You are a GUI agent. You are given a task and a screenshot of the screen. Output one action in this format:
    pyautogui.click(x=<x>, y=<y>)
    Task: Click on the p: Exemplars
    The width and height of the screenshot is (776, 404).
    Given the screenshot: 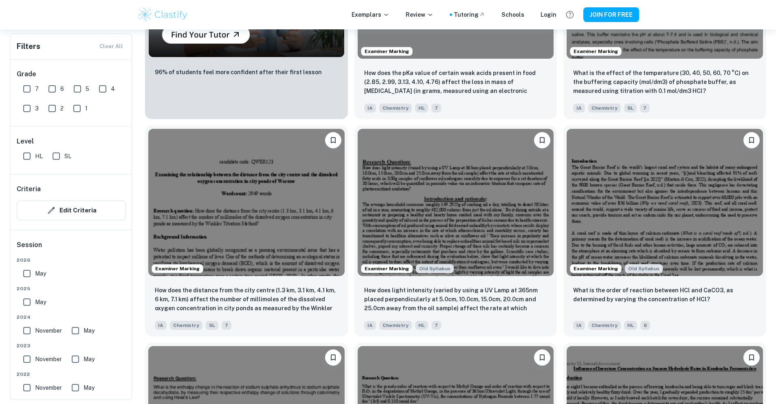 What is the action you would take?
    pyautogui.click(x=370, y=15)
    